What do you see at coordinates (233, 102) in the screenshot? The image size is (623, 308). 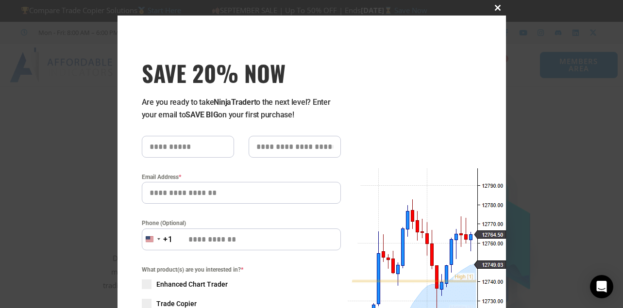 I see `strong: NinjaTrader` at bounding box center [233, 102].